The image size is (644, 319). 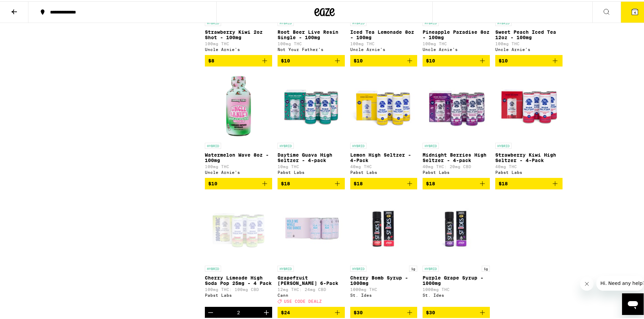 I want to click on a: Open page for Cherry Bomb Syrup - 1000mg from St. Ides, so click(x=384, y=250).